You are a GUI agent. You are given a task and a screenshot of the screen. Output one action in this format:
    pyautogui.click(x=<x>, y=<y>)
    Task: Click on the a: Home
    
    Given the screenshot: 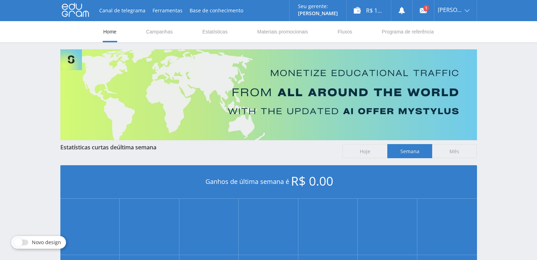 What is the action you would take?
    pyautogui.click(x=110, y=32)
    